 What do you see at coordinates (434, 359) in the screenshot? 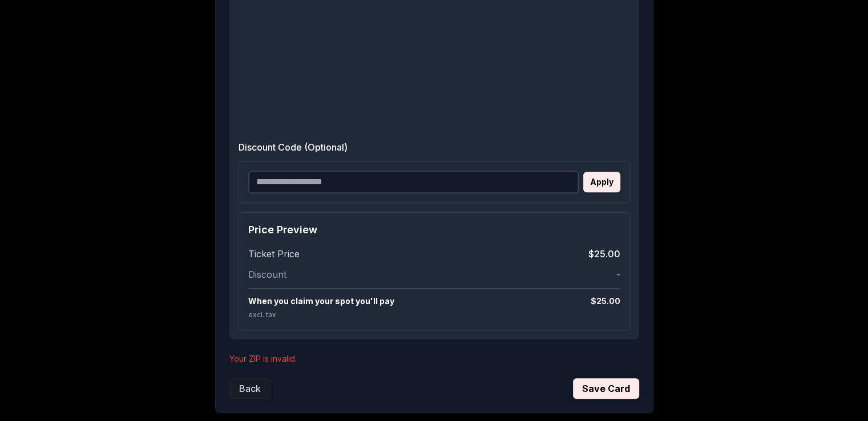
I see `p: Your ZIP is invalid.` at bounding box center [434, 359].